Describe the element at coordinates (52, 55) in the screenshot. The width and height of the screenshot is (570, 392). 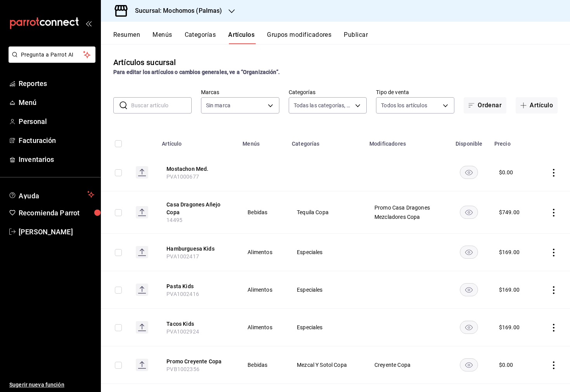
I see `span: Pregunta a Parrot AI` at that location.